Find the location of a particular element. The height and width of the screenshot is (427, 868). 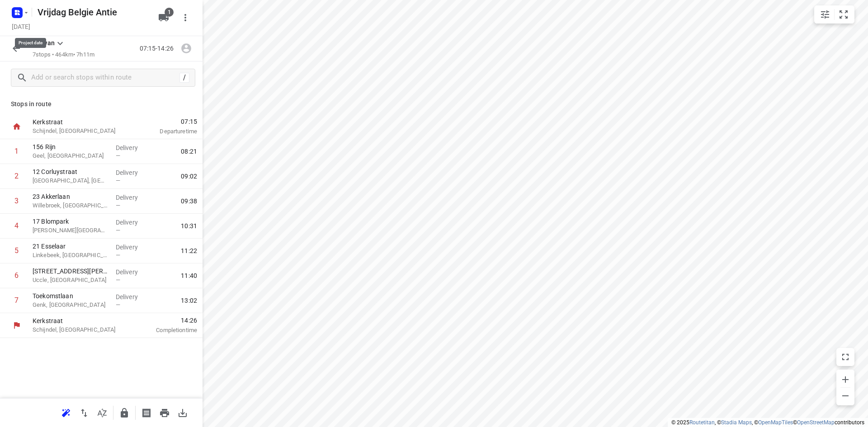

span: 08:21 is located at coordinates (189, 151).